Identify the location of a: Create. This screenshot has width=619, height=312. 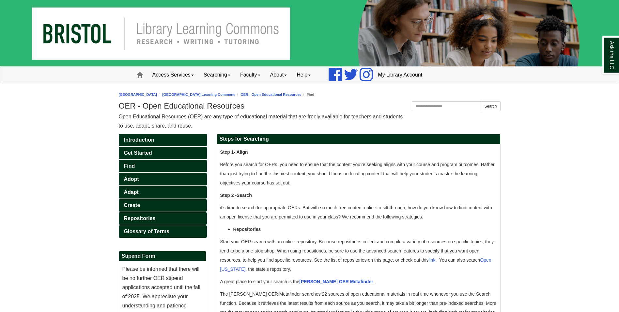
(163, 205).